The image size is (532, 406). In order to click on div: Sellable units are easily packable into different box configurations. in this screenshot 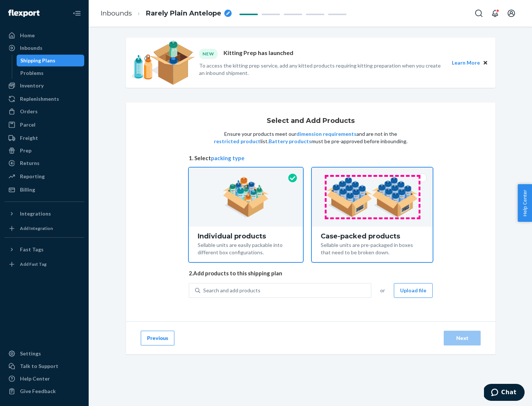, I will do `click(246, 248)`.